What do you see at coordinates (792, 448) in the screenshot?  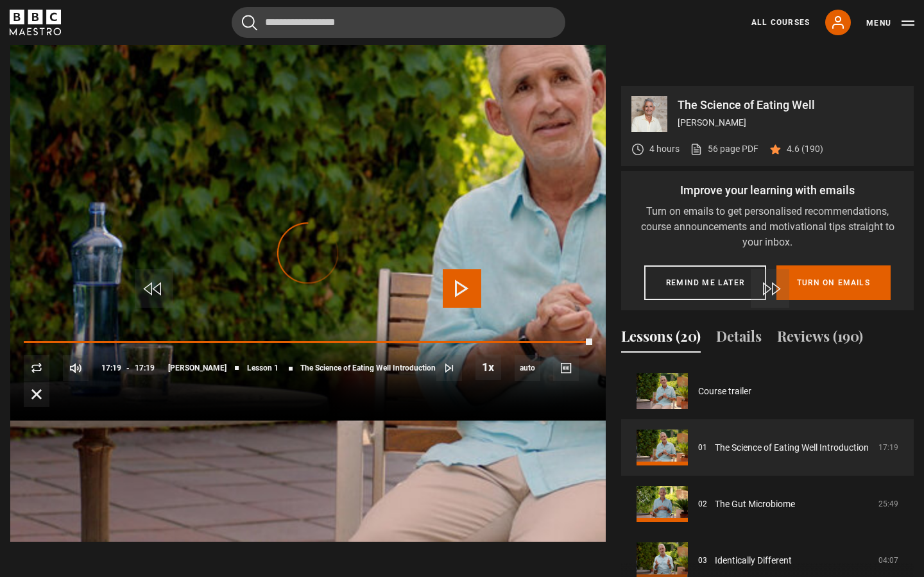 I see `a: The Science of Eating Well Introduction` at bounding box center [792, 448].